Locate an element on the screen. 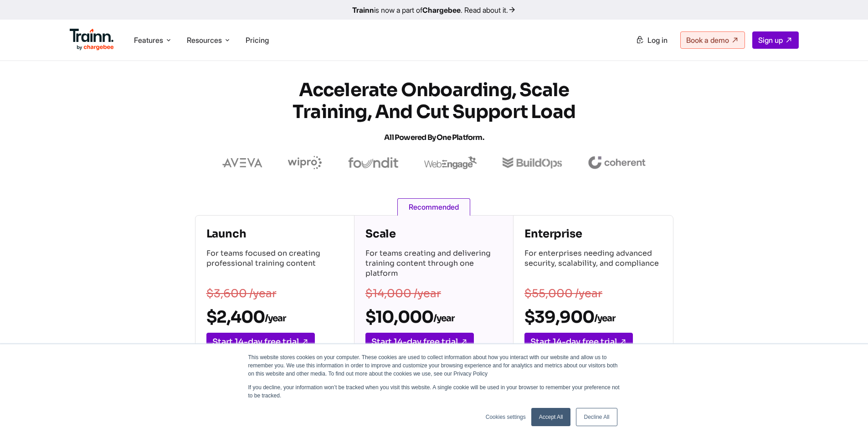 The height and width of the screenshot is (438, 868). h4: Scale is located at coordinates (434, 234).